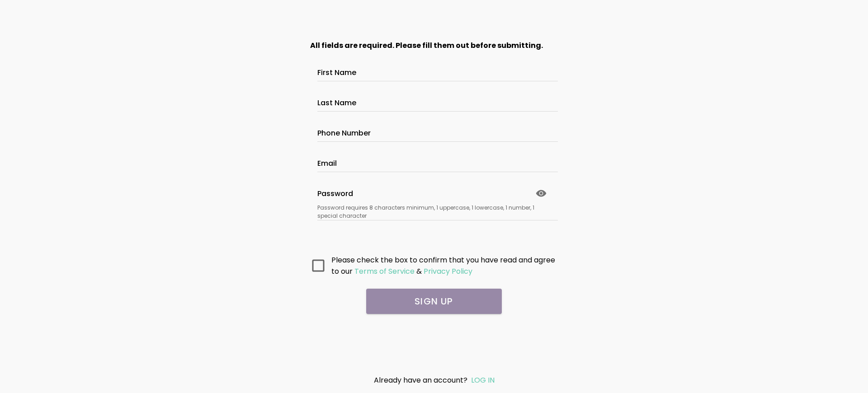 The height and width of the screenshot is (393, 868). I want to click on ion-col: Please check the box to confirm that you have read and agree to our &, so click(444, 265).